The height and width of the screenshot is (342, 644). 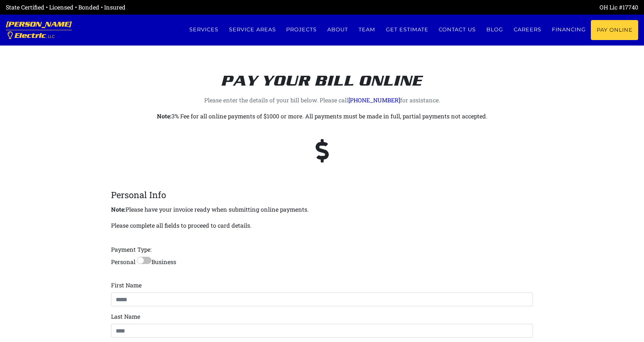 What do you see at coordinates (614, 30) in the screenshot?
I see `a: Pay Online` at bounding box center [614, 30].